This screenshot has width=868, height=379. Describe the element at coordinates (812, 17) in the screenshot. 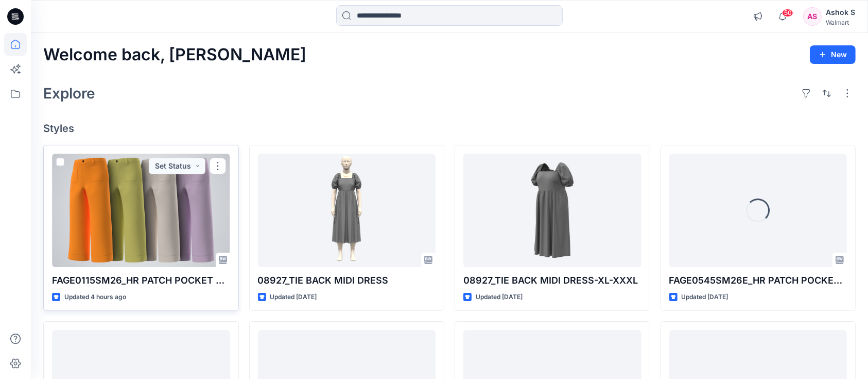

I see `div: AS` at that location.